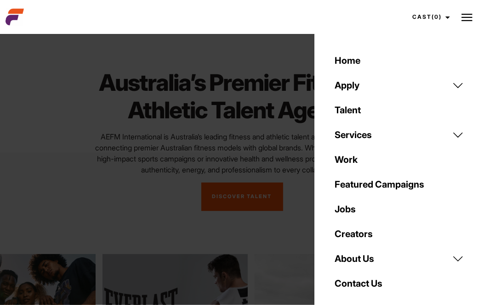  I want to click on a: About Us, so click(399, 259).